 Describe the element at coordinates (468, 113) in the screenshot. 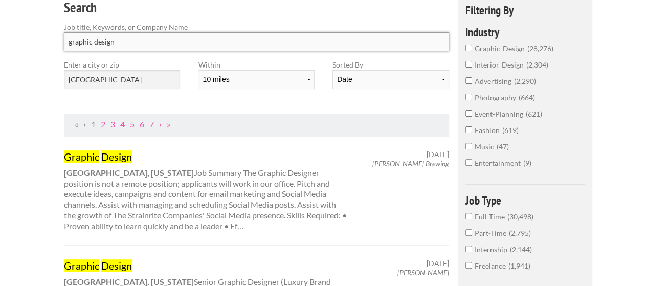

I see `input: event-planning621` at that location.